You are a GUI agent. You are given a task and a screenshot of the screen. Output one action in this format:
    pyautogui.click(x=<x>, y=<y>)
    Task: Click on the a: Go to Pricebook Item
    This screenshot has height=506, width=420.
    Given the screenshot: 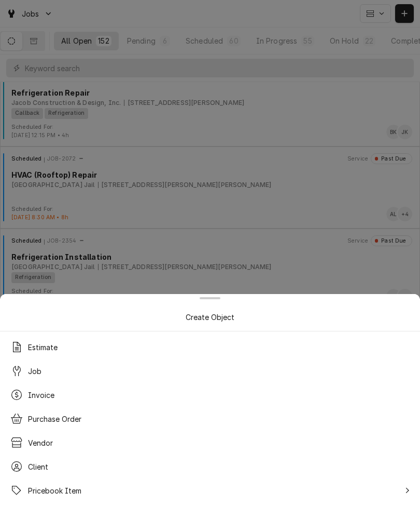 What is the action you would take?
    pyautogui.click(x=210, y=490)
    